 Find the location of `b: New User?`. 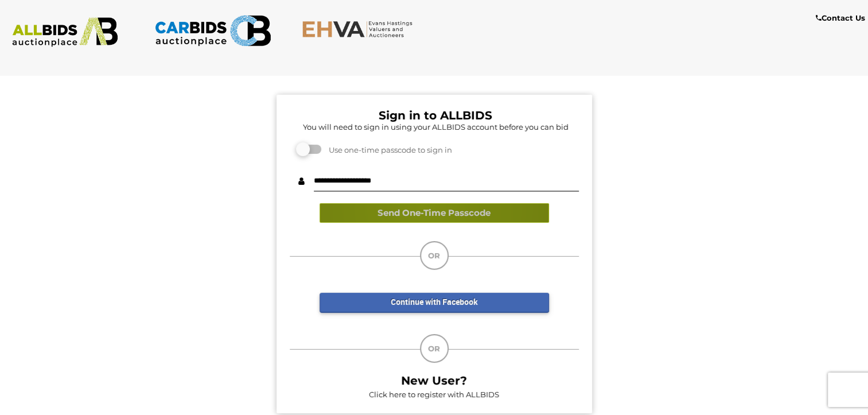

b: New User? is located at coordinates (434, 381).